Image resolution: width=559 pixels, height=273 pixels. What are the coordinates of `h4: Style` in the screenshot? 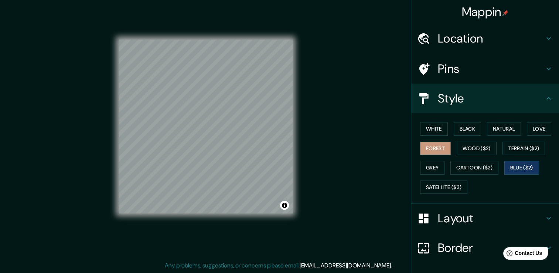 It's located at (491, 98).